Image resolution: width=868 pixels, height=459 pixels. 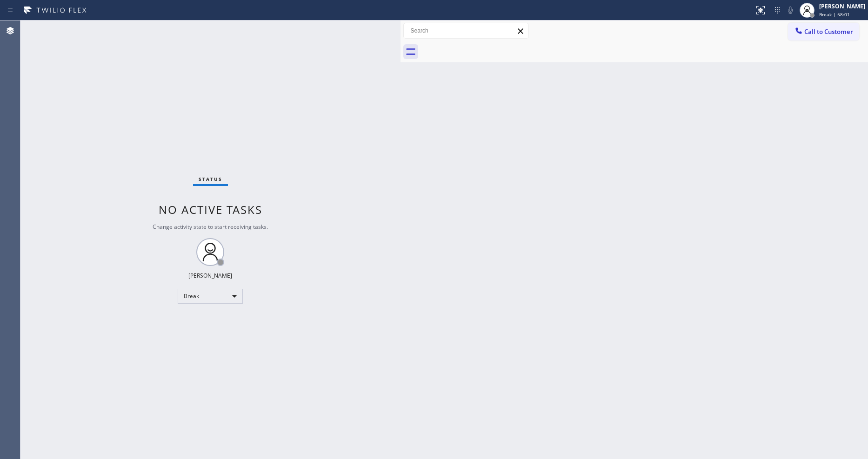 What do you see at coordinates (210, 296) in the screenshot?
I see `div: Break` at bounding box center [210, 296].